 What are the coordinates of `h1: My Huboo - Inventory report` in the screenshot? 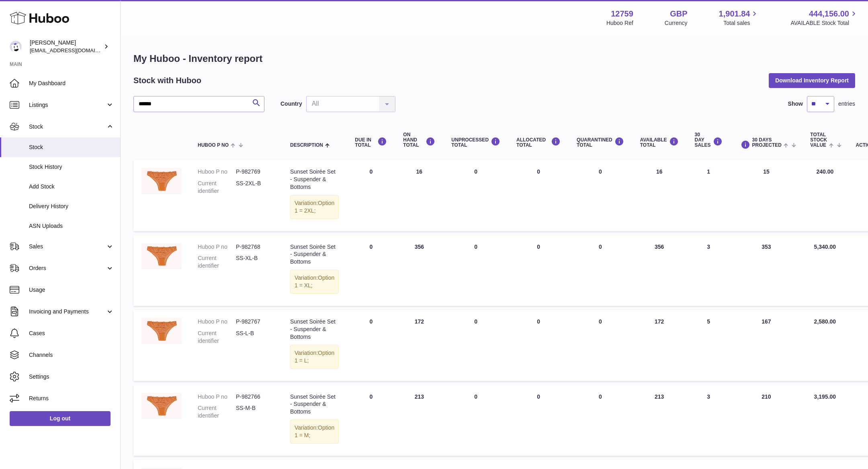 It's located at (494, 59).